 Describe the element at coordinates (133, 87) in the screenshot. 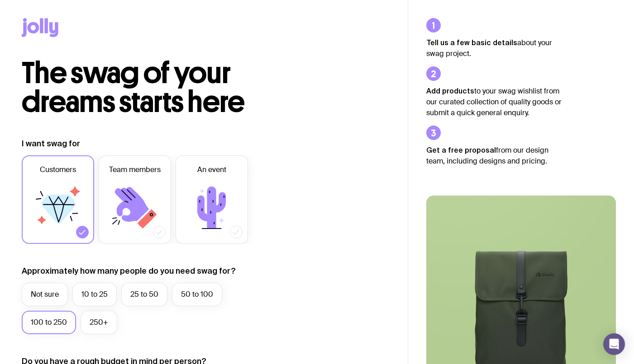

I see `span: The swag of your dreams starts here` at that location.